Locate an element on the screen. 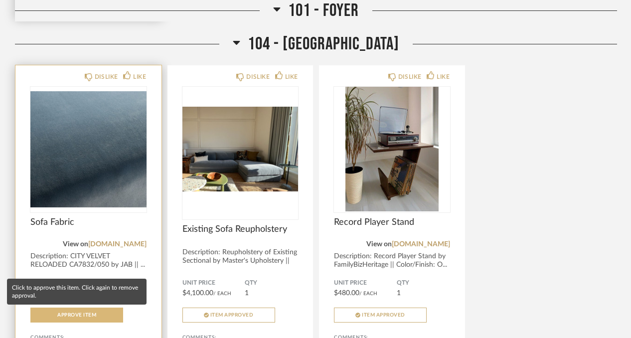 The image size is (631, 338). span: Approve Item is located at coordinates (77, 315).